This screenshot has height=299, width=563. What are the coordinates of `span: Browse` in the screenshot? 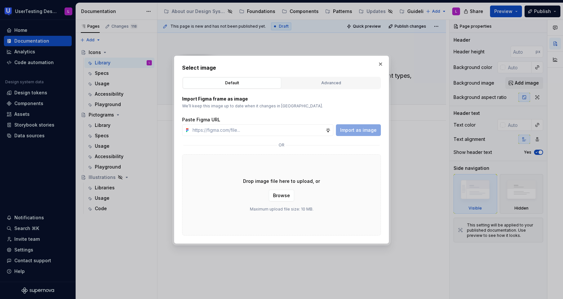 It's located at (282, 196).